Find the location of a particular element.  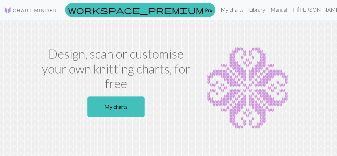

a: Manual is located at coordinates (278, 10).